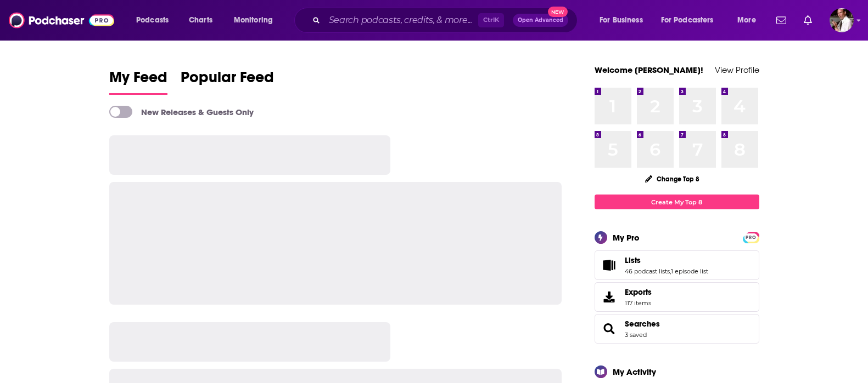  I want to click on span: Open Advanced, so click(540, 21).